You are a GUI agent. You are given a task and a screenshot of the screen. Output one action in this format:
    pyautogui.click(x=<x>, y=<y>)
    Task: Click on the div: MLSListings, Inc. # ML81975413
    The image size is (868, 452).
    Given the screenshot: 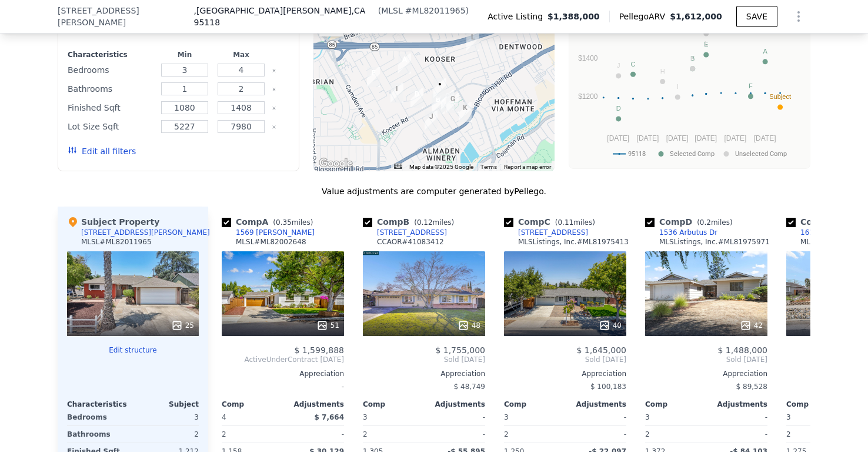 What is the action you would take?
    pyautogui.click(x=574, y=241)
    